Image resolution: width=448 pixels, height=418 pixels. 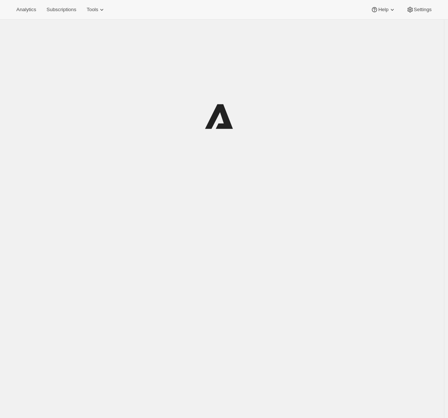 I want to click on span: Subscriptions, so click(x=61, y=10).